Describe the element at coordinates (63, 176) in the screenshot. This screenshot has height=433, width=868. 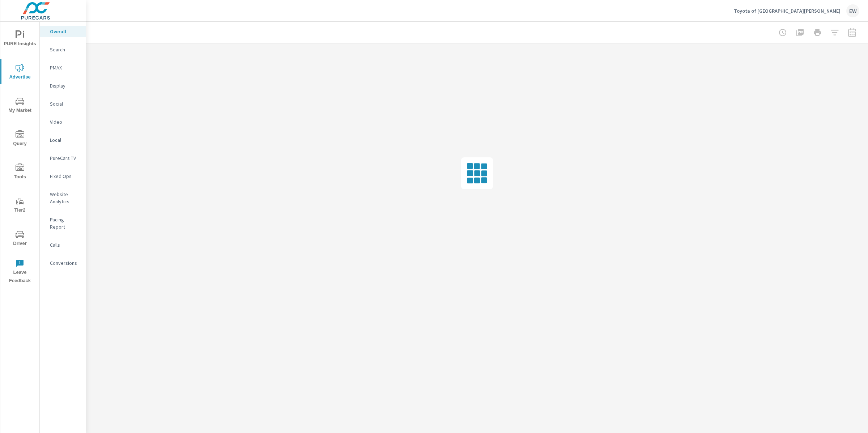
I see `div: Fixed Ops` at that location.